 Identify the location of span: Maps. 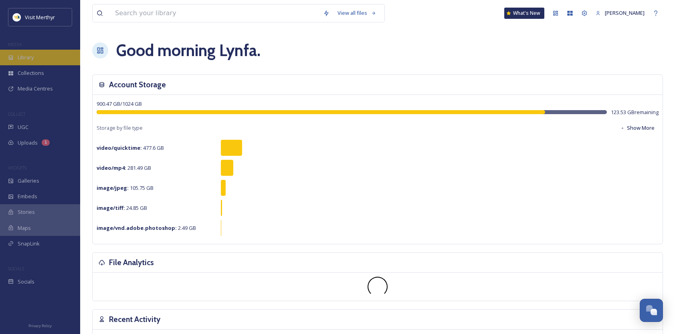
(24, 228).